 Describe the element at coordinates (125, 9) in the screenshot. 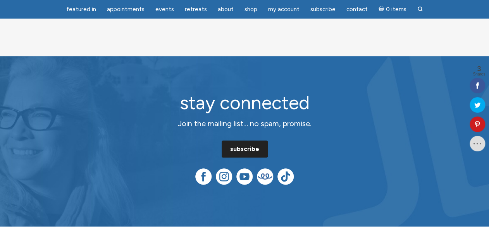

I see `span: Appointments` at that location.